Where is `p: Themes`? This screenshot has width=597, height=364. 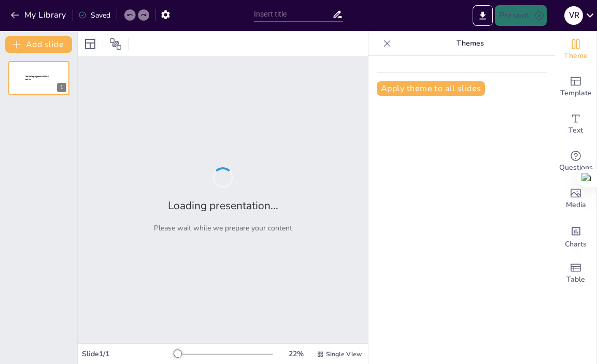 p: Themes is located at coordinates (471, 44).